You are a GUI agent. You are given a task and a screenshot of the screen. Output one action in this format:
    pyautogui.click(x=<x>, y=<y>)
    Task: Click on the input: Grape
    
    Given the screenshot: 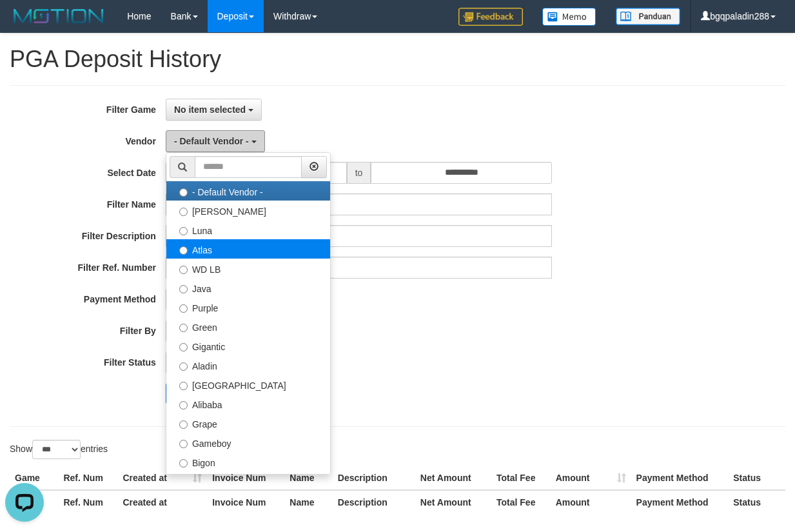 What is the action you would take?
    pyautogui.click(x=183, y=424)
    